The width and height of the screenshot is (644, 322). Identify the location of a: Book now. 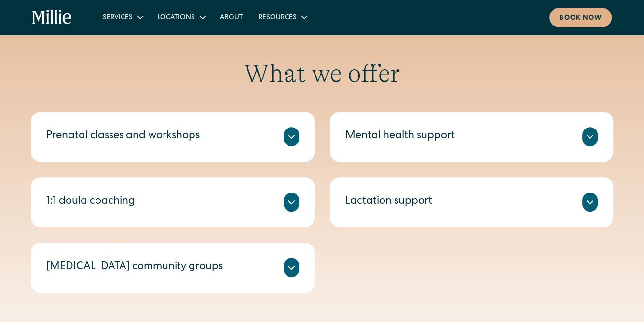
(580, 18).